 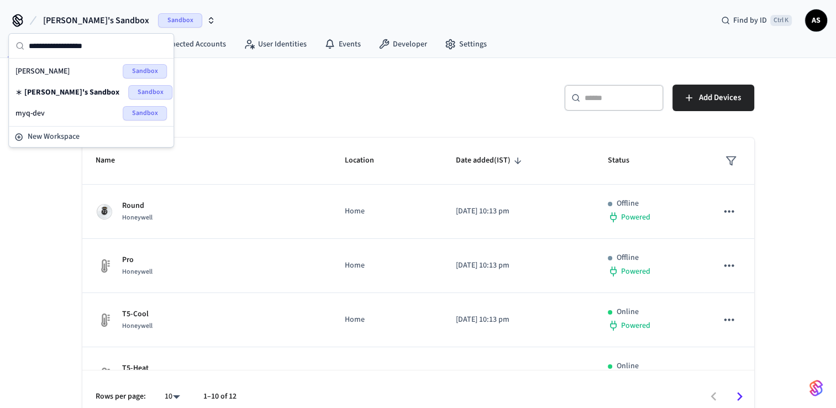 I want to click on div: 10, so click(x=172, y=396).